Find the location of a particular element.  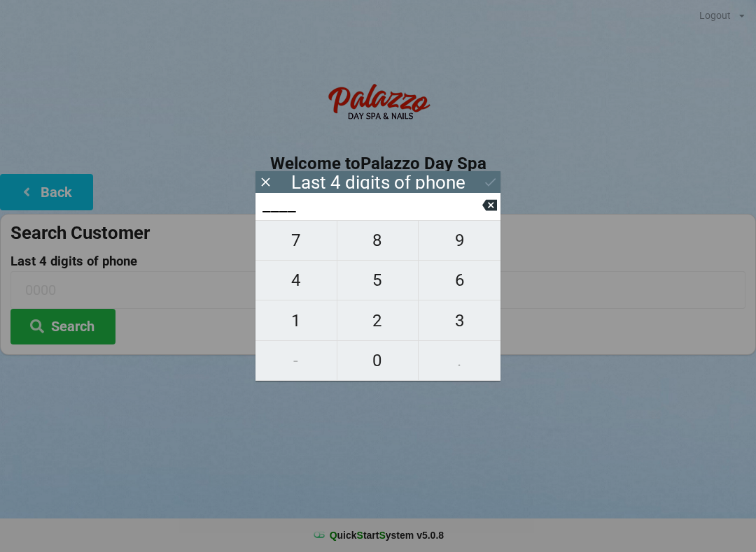

span: 8 is located at coordinates (378, 240).